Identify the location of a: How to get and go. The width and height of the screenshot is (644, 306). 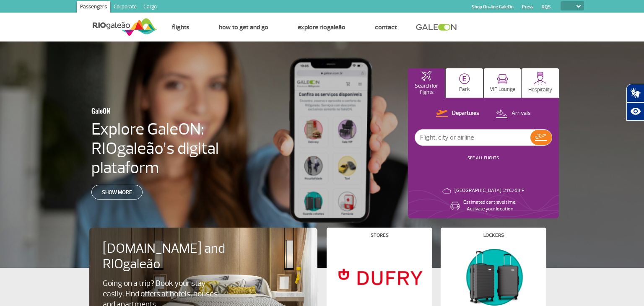
(243, 27).